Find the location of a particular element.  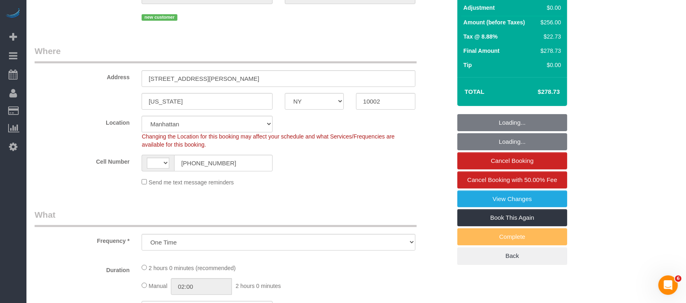

a: Book This Again is located at coordinates (512, 218).